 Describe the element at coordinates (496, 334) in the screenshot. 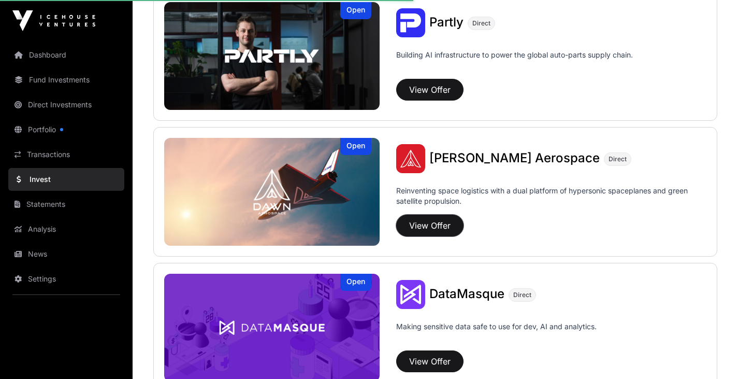

I see `p: Making sensitive data safe to use for dev, AI and analytics.` at that location.